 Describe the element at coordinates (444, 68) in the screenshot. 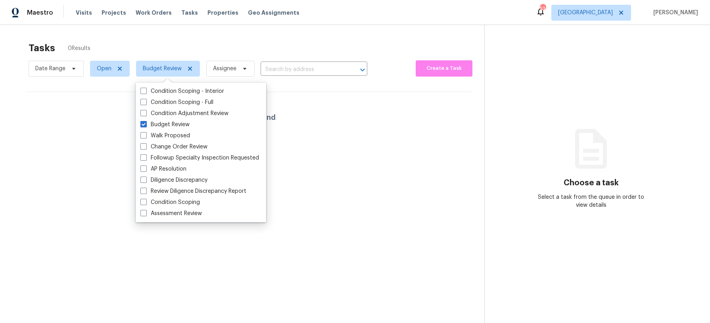

I see `button: Create a Task` at that location.